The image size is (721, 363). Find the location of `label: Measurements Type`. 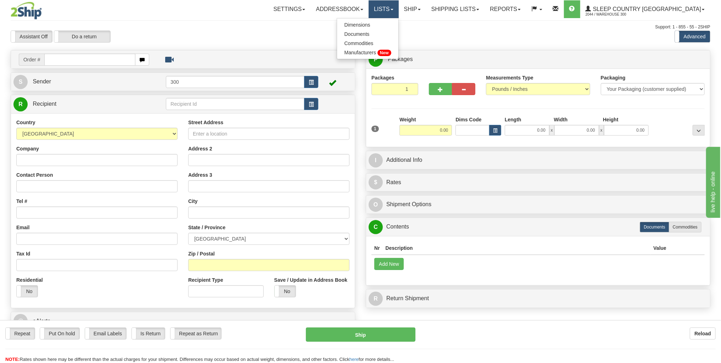

label: Measurements Type is located at coordinates (510, 78).